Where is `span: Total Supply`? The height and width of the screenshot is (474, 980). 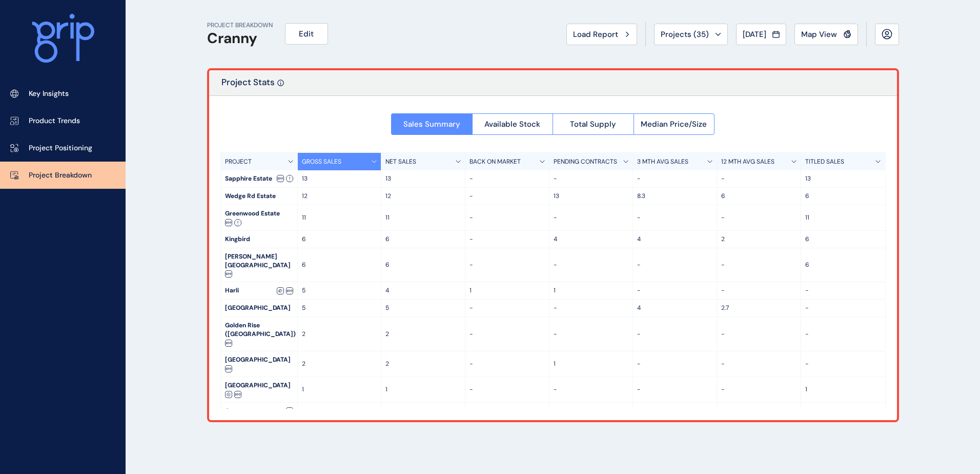 span: Total Supply is located at coordinates (593, 124).